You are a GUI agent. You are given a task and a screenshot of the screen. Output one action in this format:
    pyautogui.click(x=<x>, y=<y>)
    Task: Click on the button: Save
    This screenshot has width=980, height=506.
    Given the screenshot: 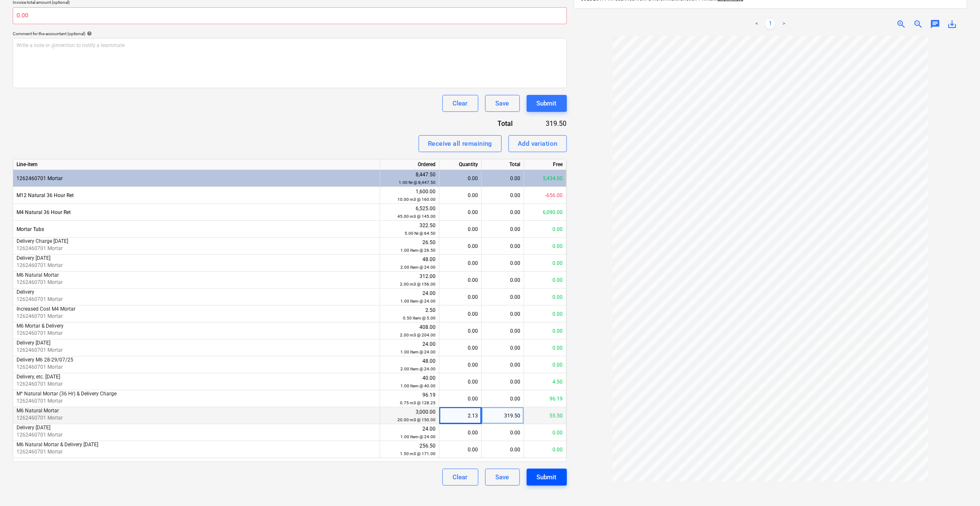 What is the action you would take?
    pyautogui.click(x=502, y=103)
    